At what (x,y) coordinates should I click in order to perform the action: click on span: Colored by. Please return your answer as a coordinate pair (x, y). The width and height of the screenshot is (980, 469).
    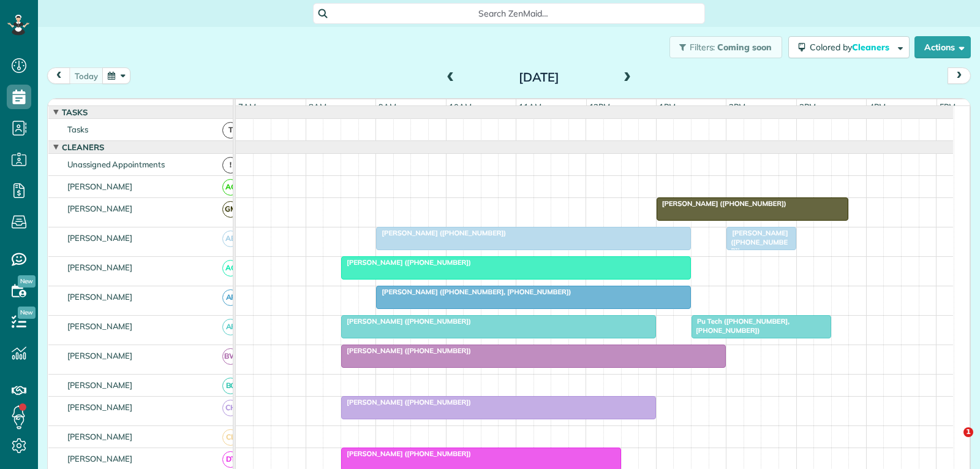
    Looking at the image, I should click on (851, 47).